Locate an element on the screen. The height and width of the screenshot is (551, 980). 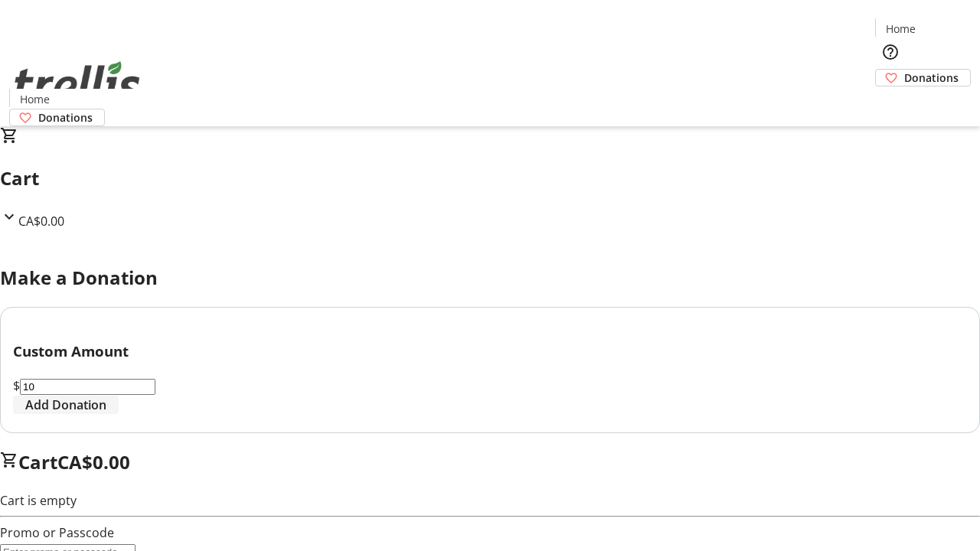
button: Add Donation is located at coordinates (66, 405).